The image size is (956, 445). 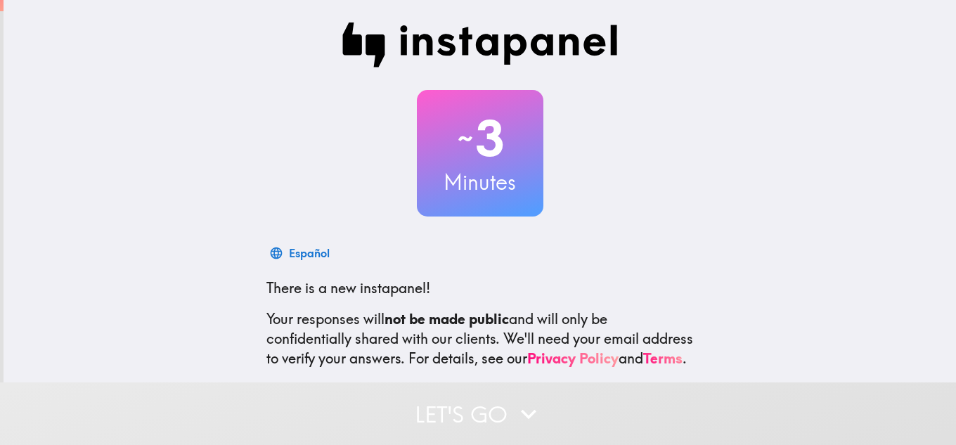 I want to click on b: not be made public, so click(x=446, y=318).